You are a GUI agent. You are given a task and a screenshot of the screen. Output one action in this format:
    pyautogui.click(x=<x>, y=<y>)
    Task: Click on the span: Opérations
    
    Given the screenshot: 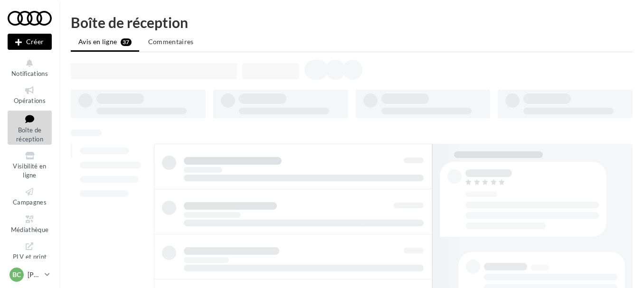 What is the action you would take?
    pyautogui.click(x=29, y=100)
    